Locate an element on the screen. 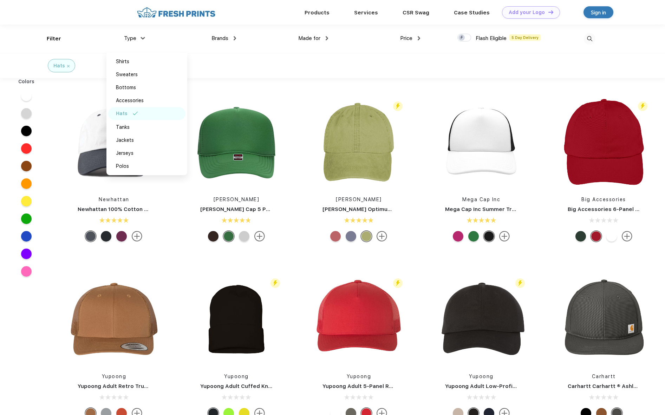  div: White Mulberry is located at coordinates (122, 236).